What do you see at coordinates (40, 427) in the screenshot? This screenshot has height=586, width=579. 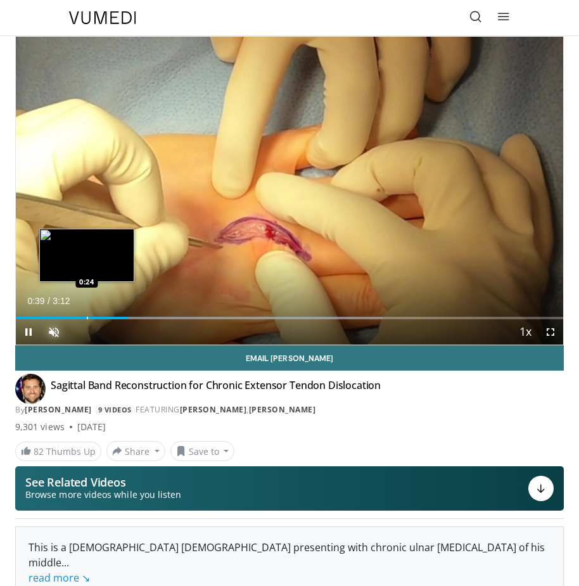 I see `span: 9,301 views` at bounding box center [40, 427].